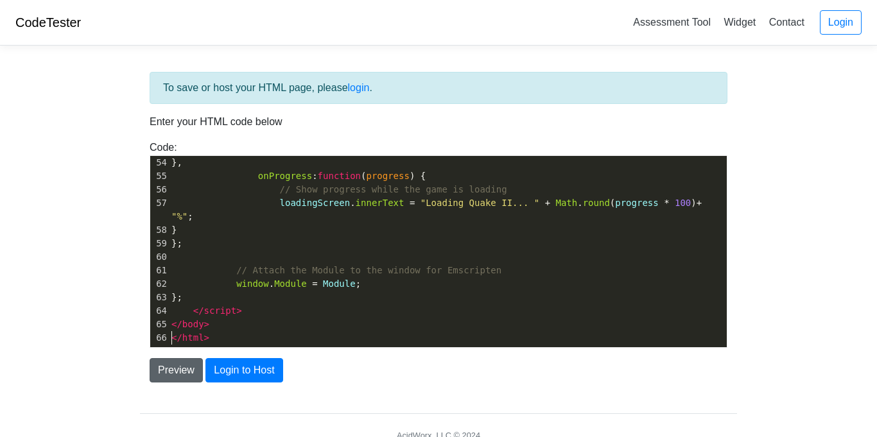  What do you see at coordinates (176, 370) in the screenshot?
I see `button: Preview` at bounding box center [176, 370].